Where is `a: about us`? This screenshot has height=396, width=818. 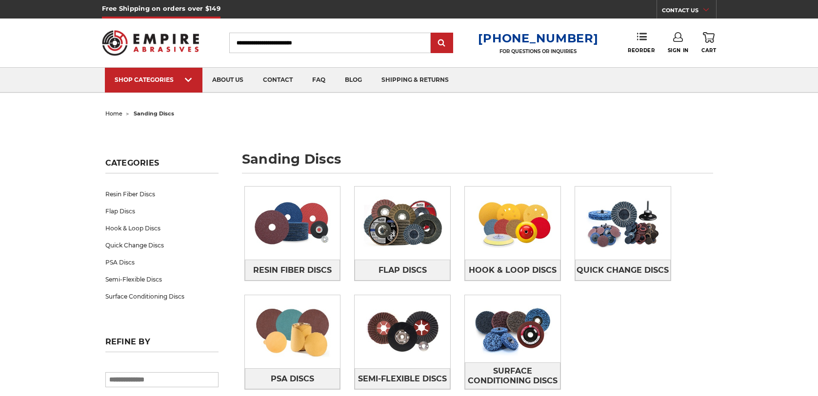 a: about us is located at coordinates (228, 80).